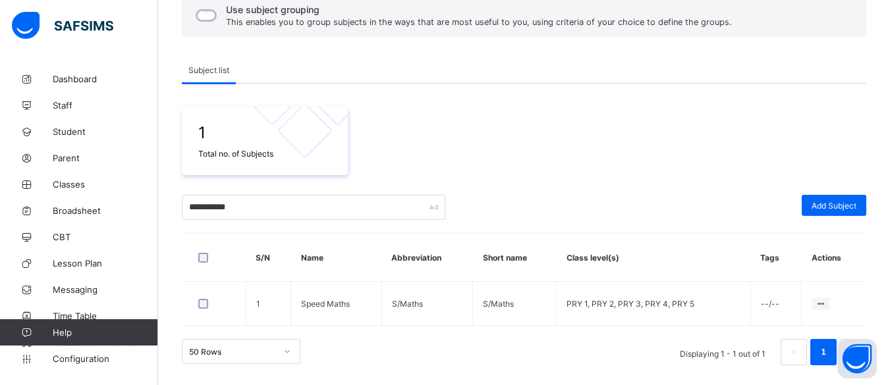 Image resolution: width=890 pixels, height=385 pixels. Describe the element at coordinates (794, 352) in the screenshot. I see `li: 上一页` at that location.